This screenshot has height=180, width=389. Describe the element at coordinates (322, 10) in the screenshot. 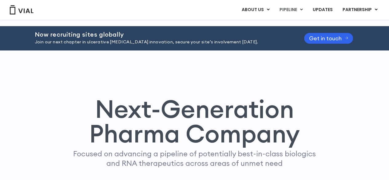

I see `a: UPDATES` at that location.